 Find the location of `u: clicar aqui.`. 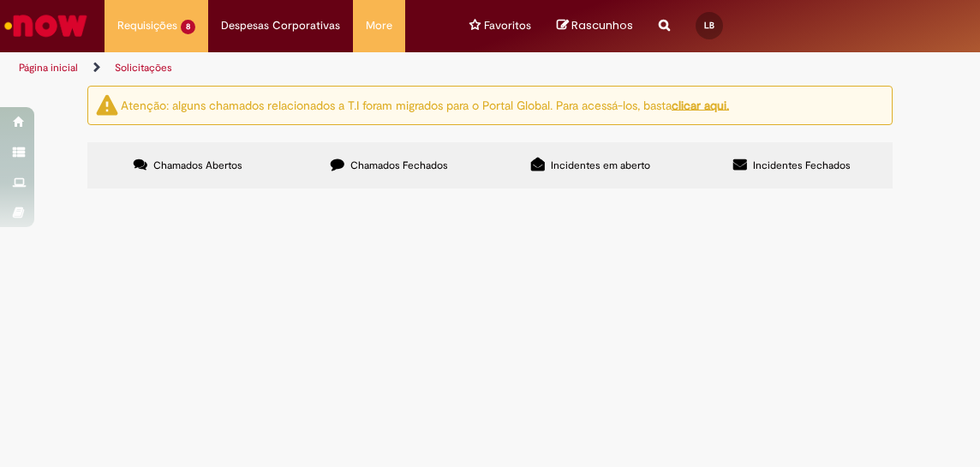

u: clicar aqui. is located at coordinates (700, 105).